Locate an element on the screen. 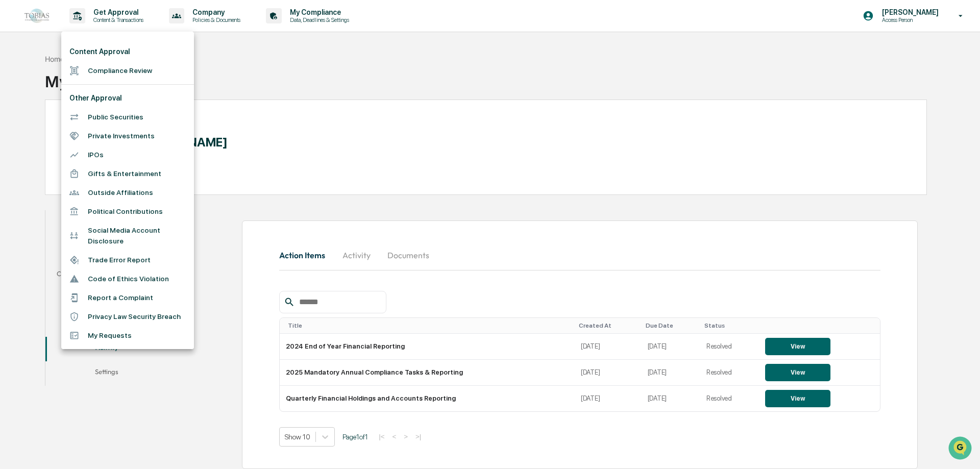 The image size is (980, 469). li: Private Investments is located at coordinates (128, 136).